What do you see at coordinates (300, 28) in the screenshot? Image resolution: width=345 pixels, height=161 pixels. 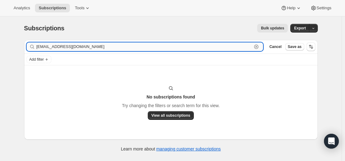 I see `button: Export` at bounding box center [300, 28].